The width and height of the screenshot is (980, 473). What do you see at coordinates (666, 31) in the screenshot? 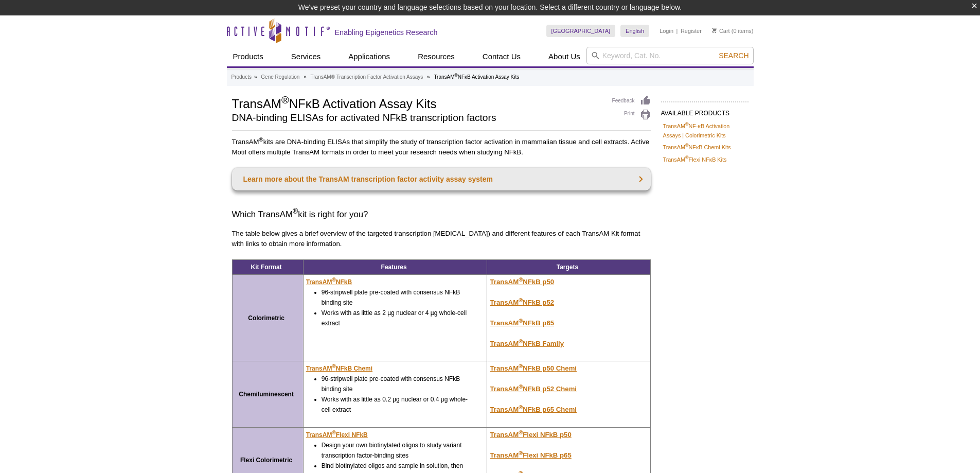
I see `a: Login` at bounding box center [666, 31].